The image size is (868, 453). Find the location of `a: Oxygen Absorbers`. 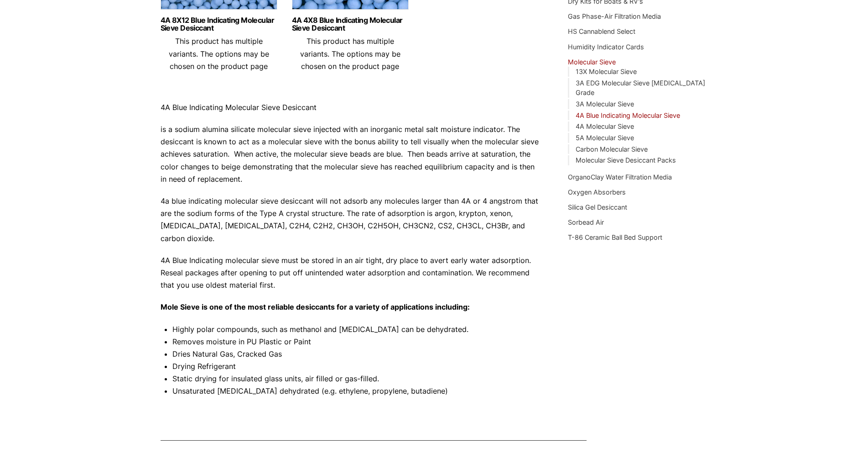

a: Oxygen Absorbers is located at coordinates (597, 192).